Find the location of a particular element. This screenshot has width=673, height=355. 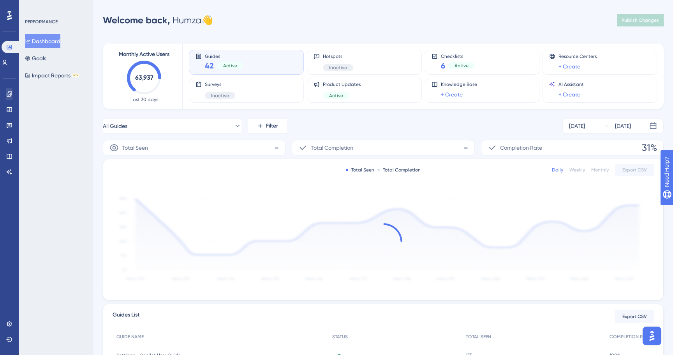

span: 31% is located at coordinates (649, 148).